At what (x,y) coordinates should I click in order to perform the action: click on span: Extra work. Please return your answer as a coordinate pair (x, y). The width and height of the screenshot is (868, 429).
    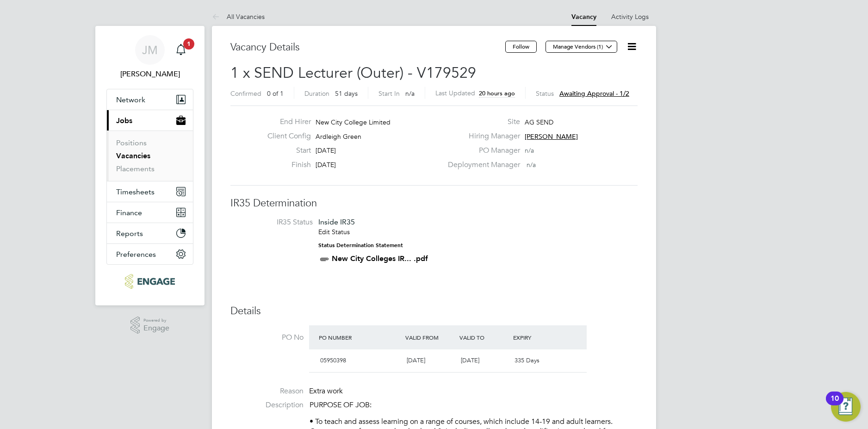
    Looking at the image, I should click on (326, 391).